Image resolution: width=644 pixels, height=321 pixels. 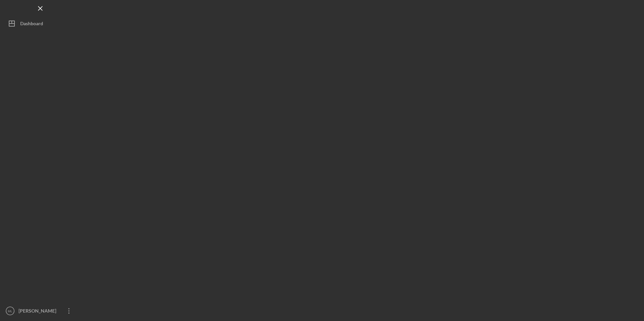 I want to click on div: Dashboard, so click(x=32, y=24).